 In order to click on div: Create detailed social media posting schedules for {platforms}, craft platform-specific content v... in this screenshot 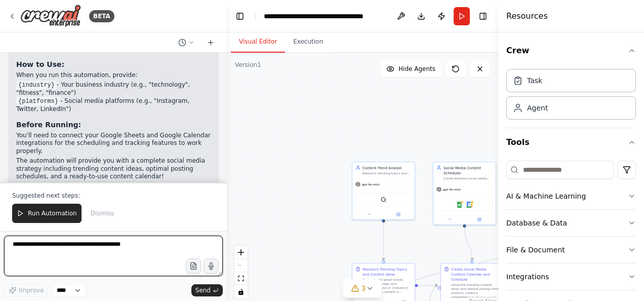, I will do `click(468, 178)`.